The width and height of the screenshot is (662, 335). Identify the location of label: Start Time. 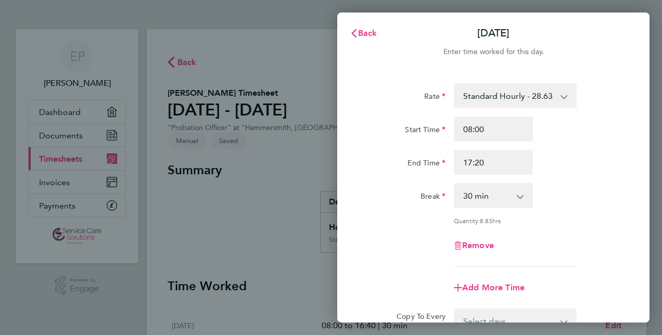
(425, 131).